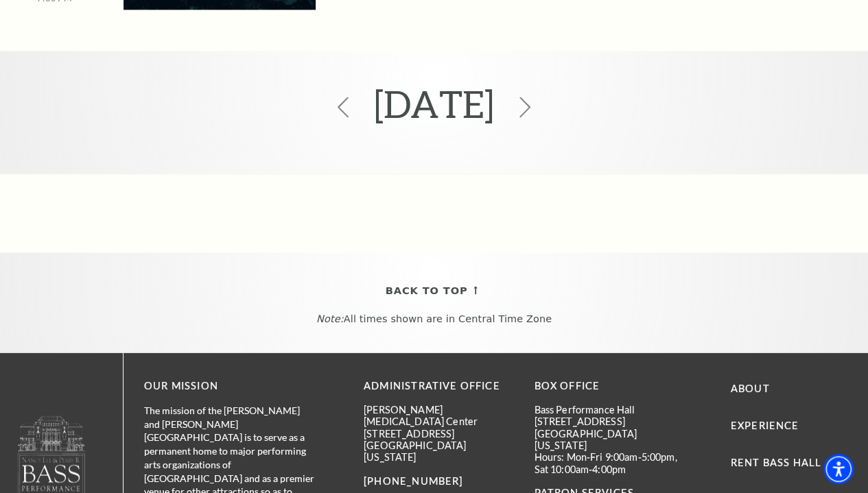  Describe the element at coordinates (608, 386) in the screenshot. I see `p: BOX OFFICE` at that location.